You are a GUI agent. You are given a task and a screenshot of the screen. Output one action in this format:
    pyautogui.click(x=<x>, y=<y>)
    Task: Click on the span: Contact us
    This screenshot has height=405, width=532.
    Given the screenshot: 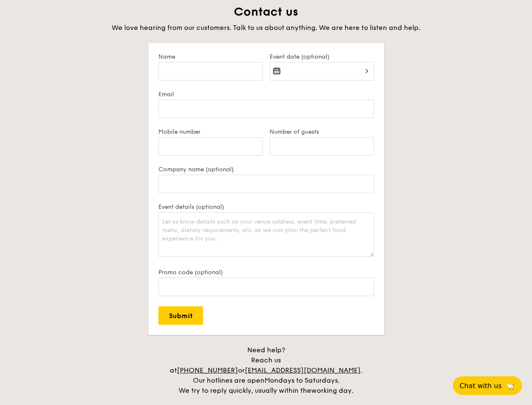 What is the action you would take?
    pyautogui.click(x=266, y=12)
    